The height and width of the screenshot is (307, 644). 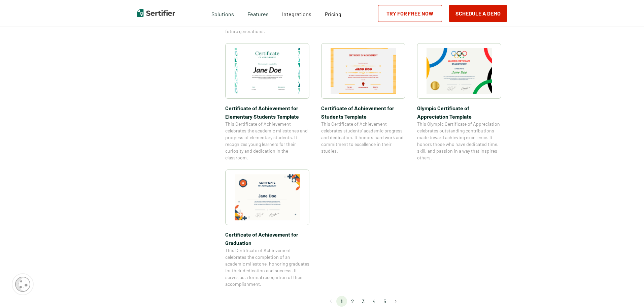 I want to click on span: This Certificate of Achievement celebrates the academic milestones and progress of elementary stu..., so click(x=267, y=141).